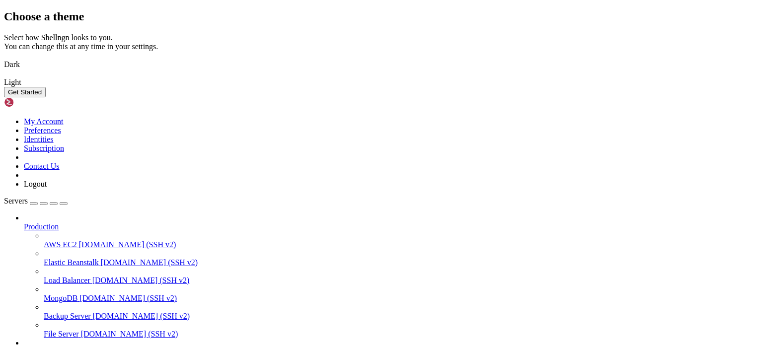  What do you see at coordinates (36, 201) in the screenshot?
I see `a: Servers` at bounding box center [36, 201].